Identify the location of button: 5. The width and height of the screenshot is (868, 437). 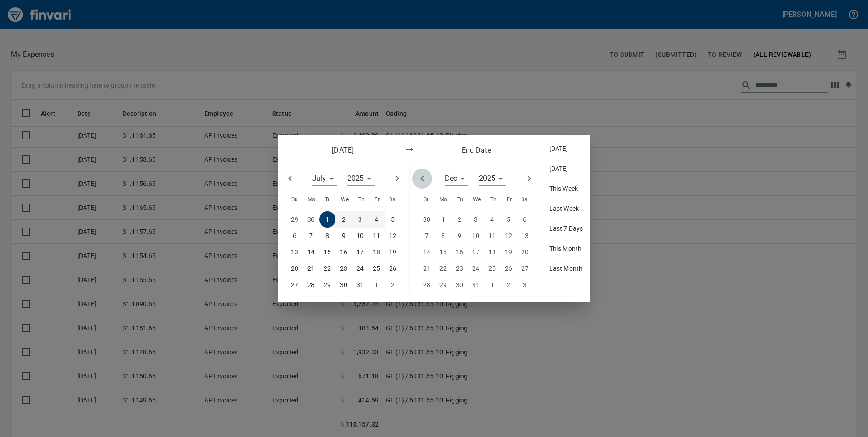
(393, 219).